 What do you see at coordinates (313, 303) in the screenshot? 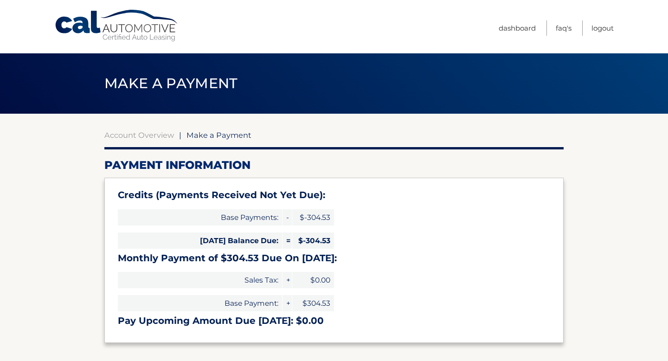
I see `span: $304.53` at bounding box center [313, 303].